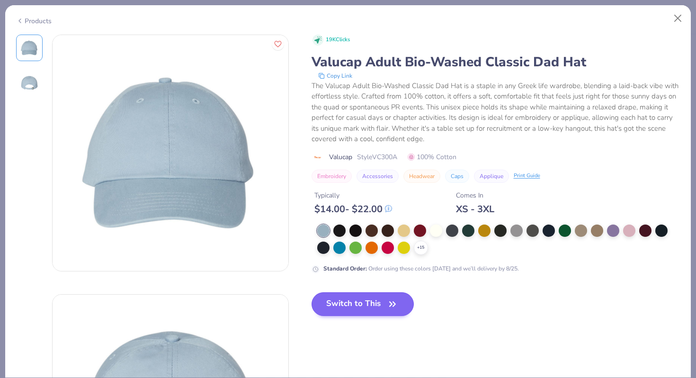  Describe the element at coordinates (29, 84) in the screenshot. I see `img: Back` at that location.